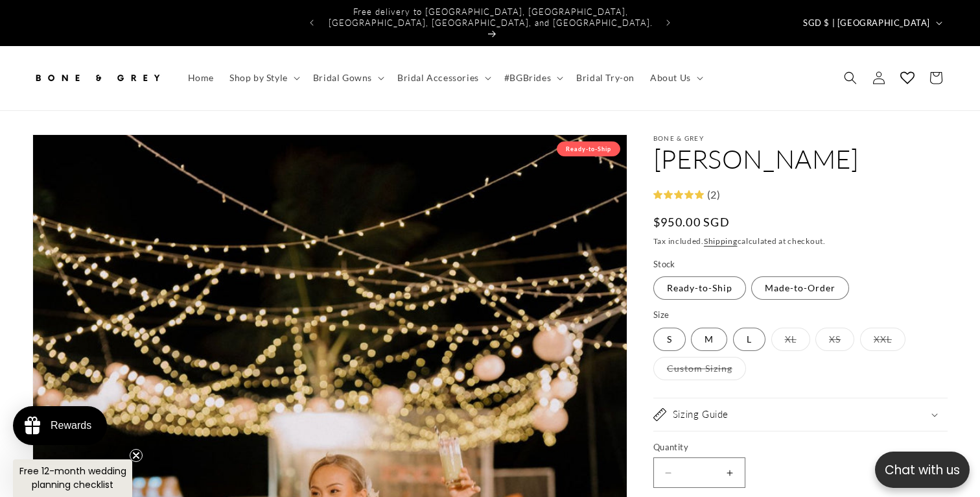 The height and width of the screenshot is (497, 980). I want to click on span: Free 12-month wedding planning checklist, so click(73, 478).